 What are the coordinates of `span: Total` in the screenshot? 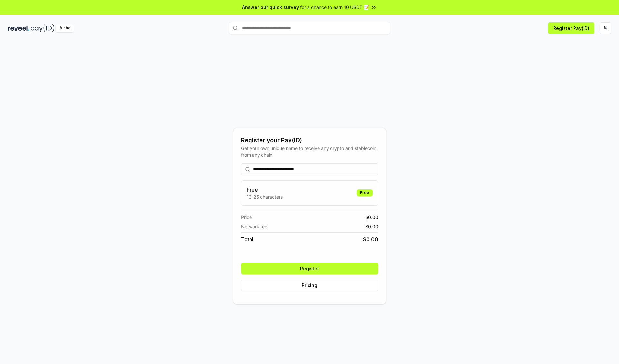 It's located at (247, 239).